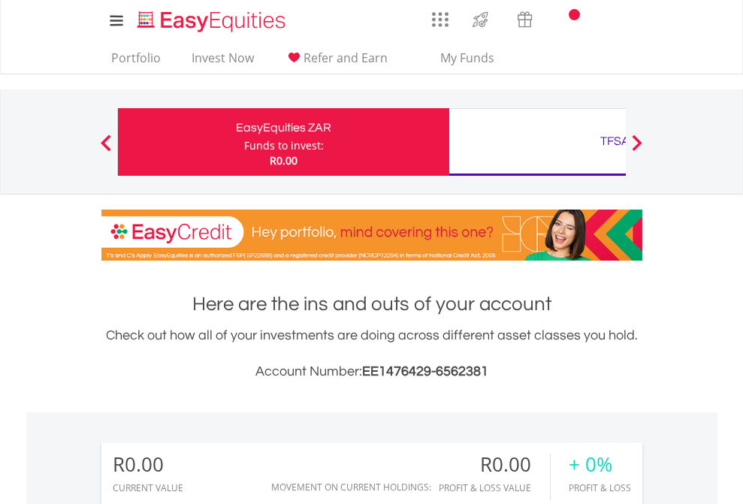  Describe the element at coordinates (148, 487) in the screenshot. I see `div: CURRENT VALUE` at that location.